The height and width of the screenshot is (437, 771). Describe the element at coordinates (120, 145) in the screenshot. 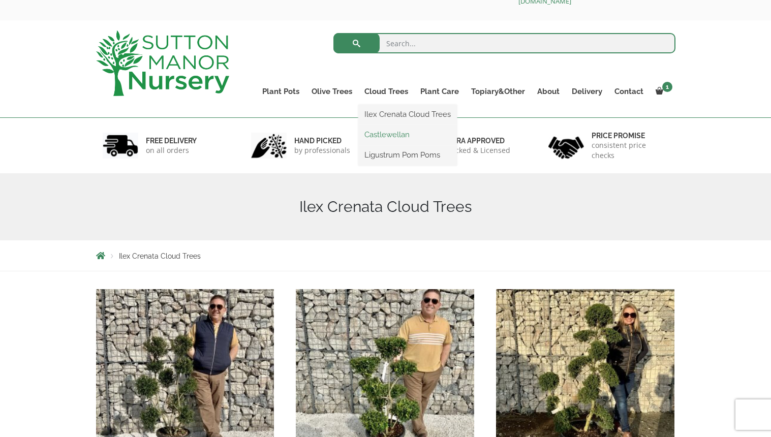

I see `img: 1.jpg` at that location.